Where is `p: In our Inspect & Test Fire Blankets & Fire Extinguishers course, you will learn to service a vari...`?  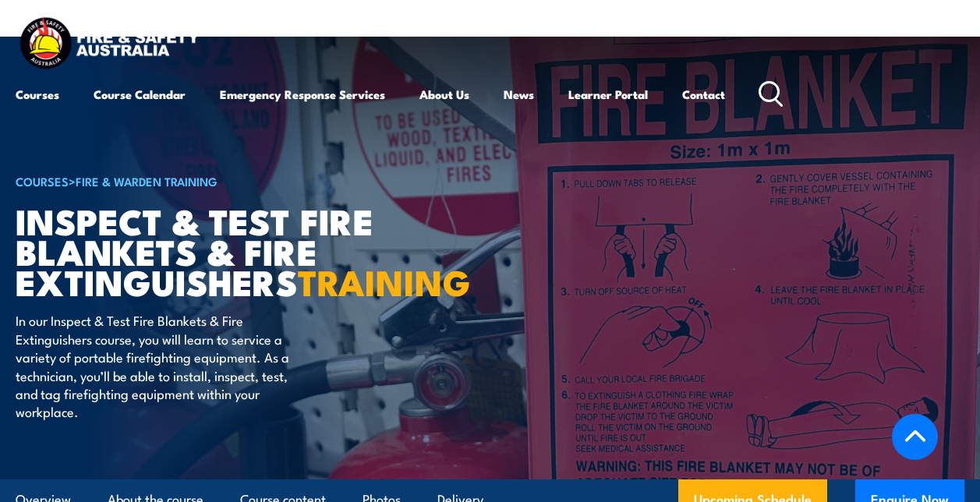
p: In our Inspect & Test Fire Blankets & Fire Extinguishers course, you will learn to service a vari... is located at coordinates (158, 365).